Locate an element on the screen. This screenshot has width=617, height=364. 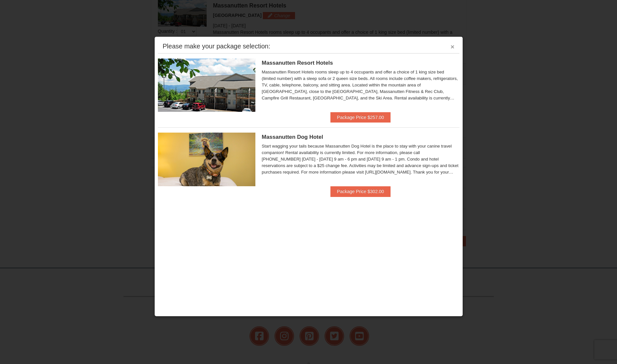
img: 19219026-1-e3b4ac8e.jpg is located at coordinates (207, 85).